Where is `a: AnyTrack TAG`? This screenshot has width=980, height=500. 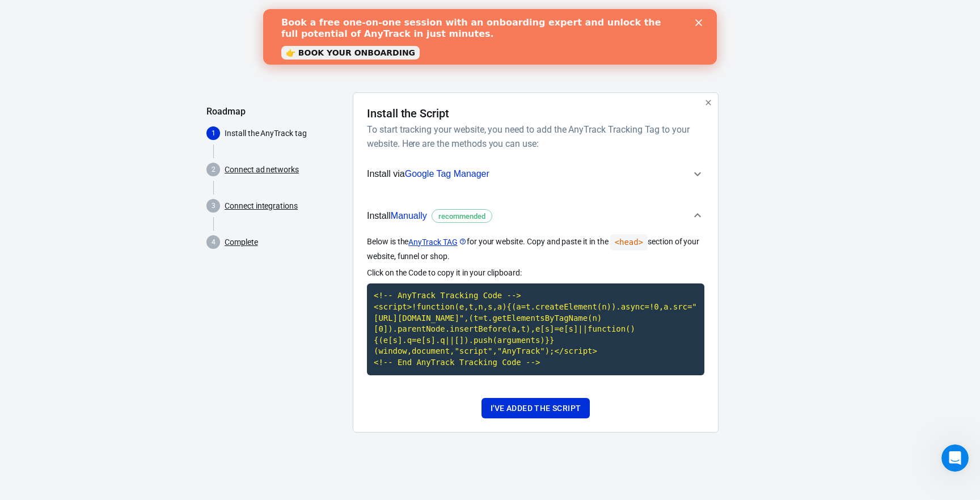 a: AnyTrack TAG is located at coordinates (437, 242).